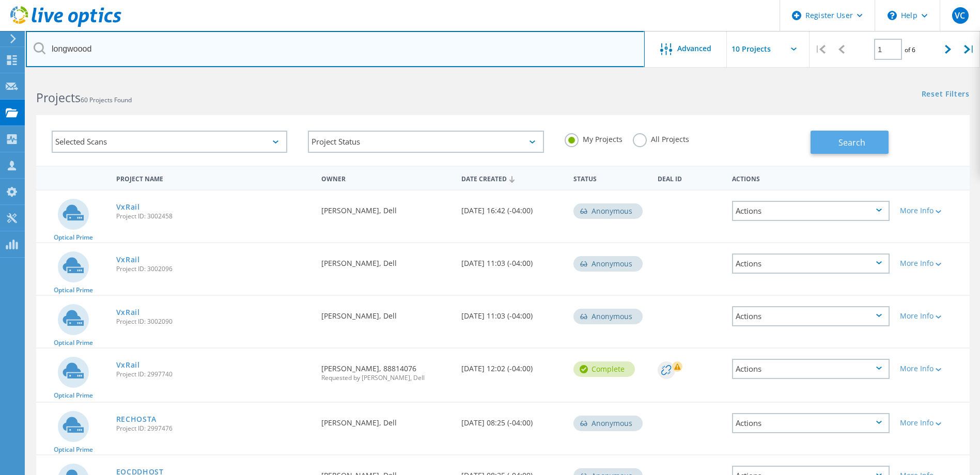  I want to click on span: Project ID: 2997740, so click(214, 374).